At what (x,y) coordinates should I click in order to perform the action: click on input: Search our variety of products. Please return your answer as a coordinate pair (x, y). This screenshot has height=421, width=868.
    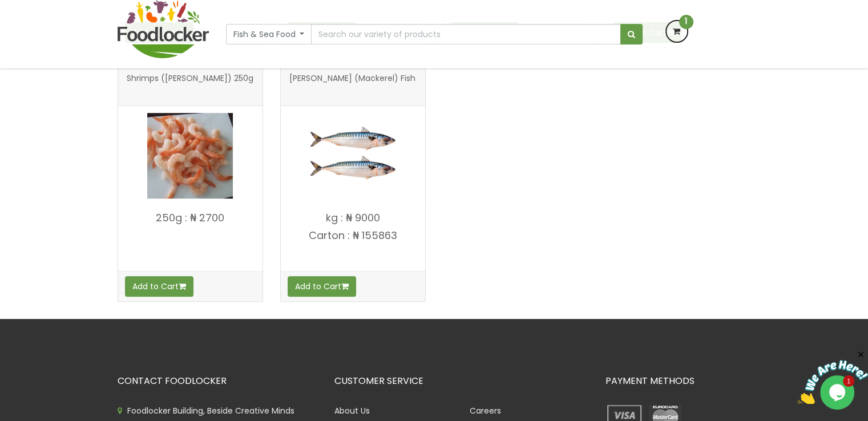
    Looking at the image, I should click on (466, 35).